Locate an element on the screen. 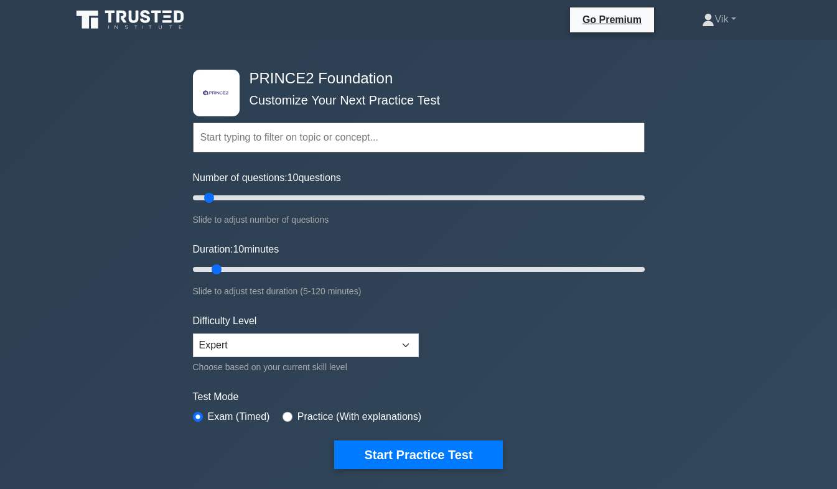  a: Go Premium is located at coordinates (612, 19).